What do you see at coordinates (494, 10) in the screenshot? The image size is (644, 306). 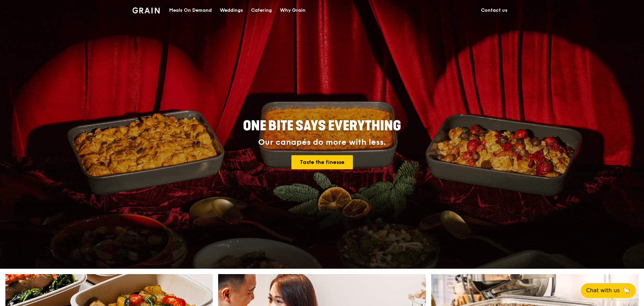 I see `a: Contact us` at bounding box center [494, 10].